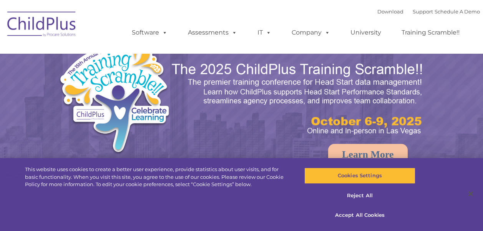 This screenshot has width=483, height=231. What do you see at coordinates (157, 177) in the screenshot?
I see `div: This website uses cookies to create a better user experience, provide statistics about user visit...` at bounding box center [157, 177].